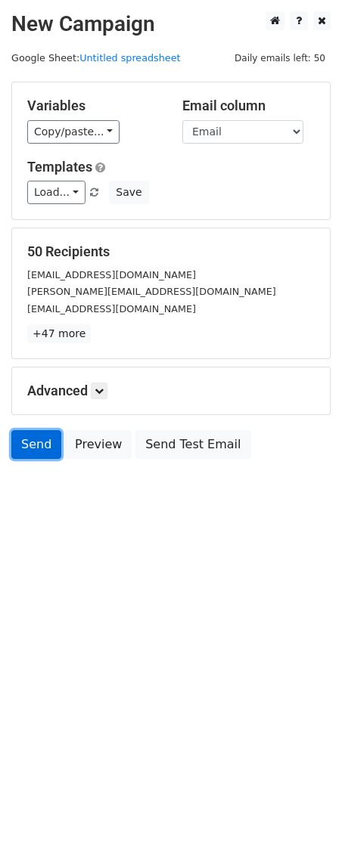 The image size is (342, 849). Describe the element at coordinates (171, 24) in the screenshot. I see `h2: New Campaign` at that location.